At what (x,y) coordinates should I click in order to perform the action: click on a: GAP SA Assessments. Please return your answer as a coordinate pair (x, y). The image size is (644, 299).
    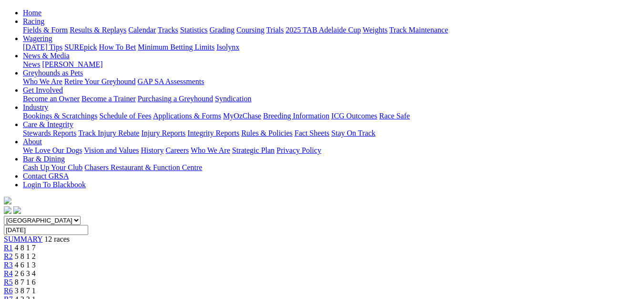
    Looking at the image, I should click on (171, 81).